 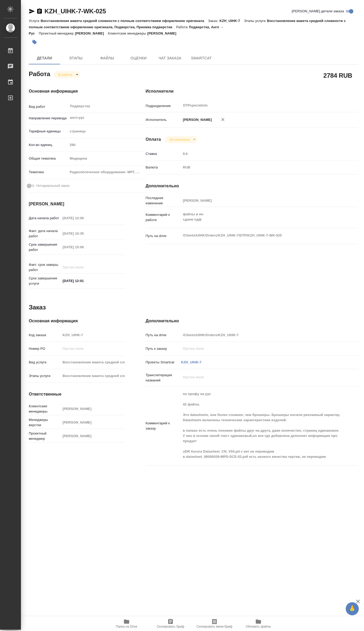 I want to click on p: Ставка, so click(x=164, y=154).